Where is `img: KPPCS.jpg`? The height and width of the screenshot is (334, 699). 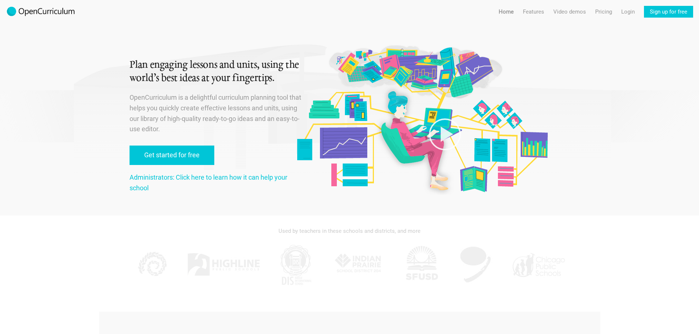
img: KPPCS.jpg is located at coordinates (151, 265).